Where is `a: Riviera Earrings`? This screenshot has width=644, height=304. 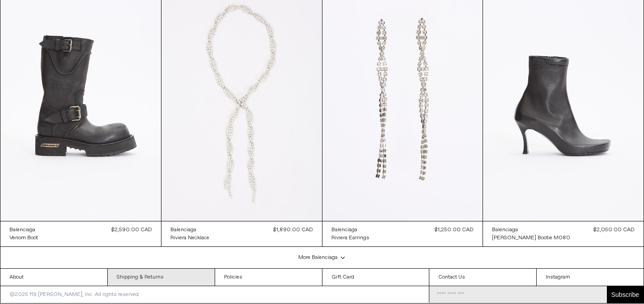 a: Riviera Earrings is located at coordinates (351, 238).